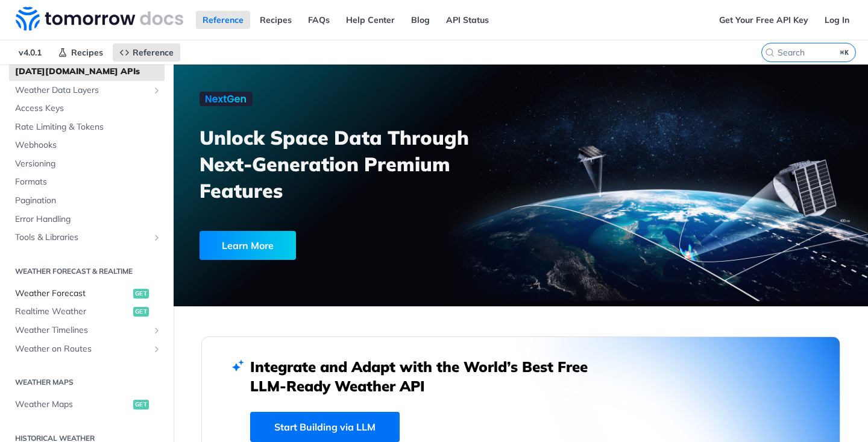 This screenshot has height=442, width=868. What do you see at coordinates (72, 293) in the screenshot?
I see `span: Weather Forecast` at bounding box center [72, 293].